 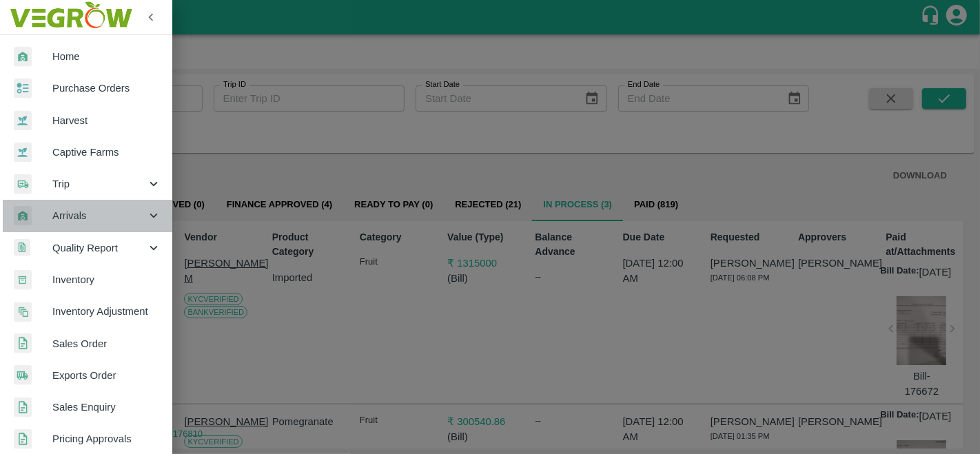 I want to click on span: Purchase Orders, so click(x=107, y=88).